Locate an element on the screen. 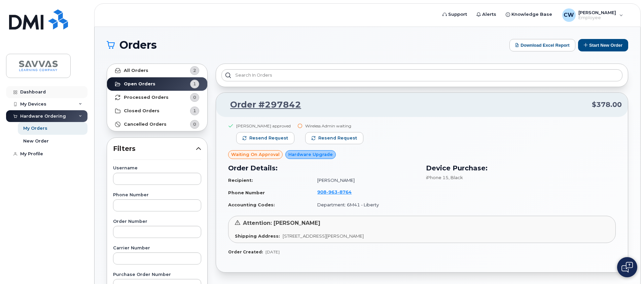 The height and width of the screenshot is (284, 644). strong: Shipping Address: is located at coordinates (257, 236).